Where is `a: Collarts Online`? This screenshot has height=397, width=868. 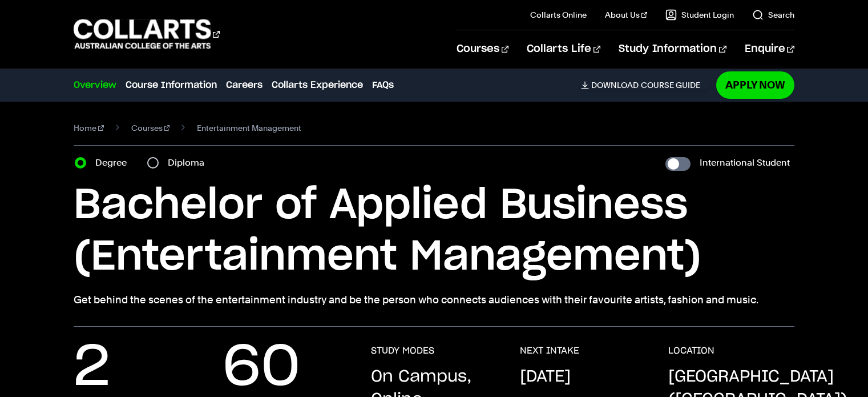 a: Collarts Online is located at coordinates (558, 15).